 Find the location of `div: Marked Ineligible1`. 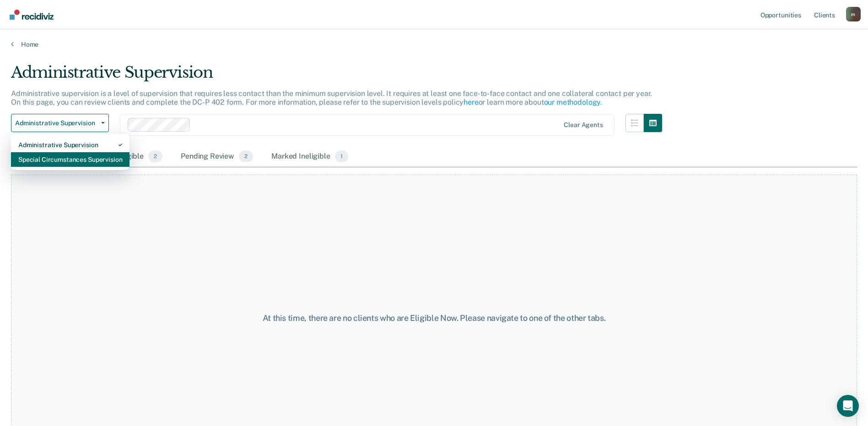

div: Marked Ineligible1 is located at coordinates (310, 157).